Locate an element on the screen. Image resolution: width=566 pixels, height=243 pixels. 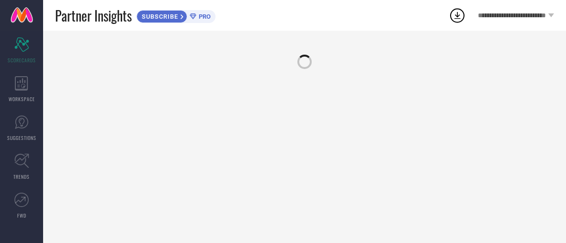
span: FWD is located at coordinates (22, 215).